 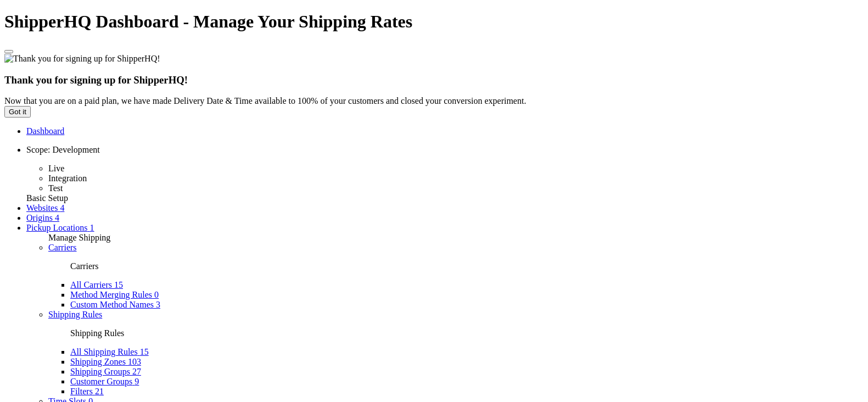 What do you see at coordinates (467, 285) in the screenshot?
I see `li: All Carriers` at bounding box center [467, 285].